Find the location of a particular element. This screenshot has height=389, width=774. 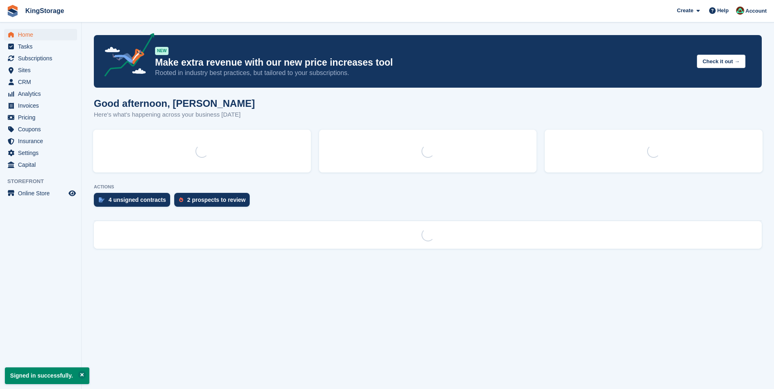

span: Invoices is located at coordinates (42, 106).